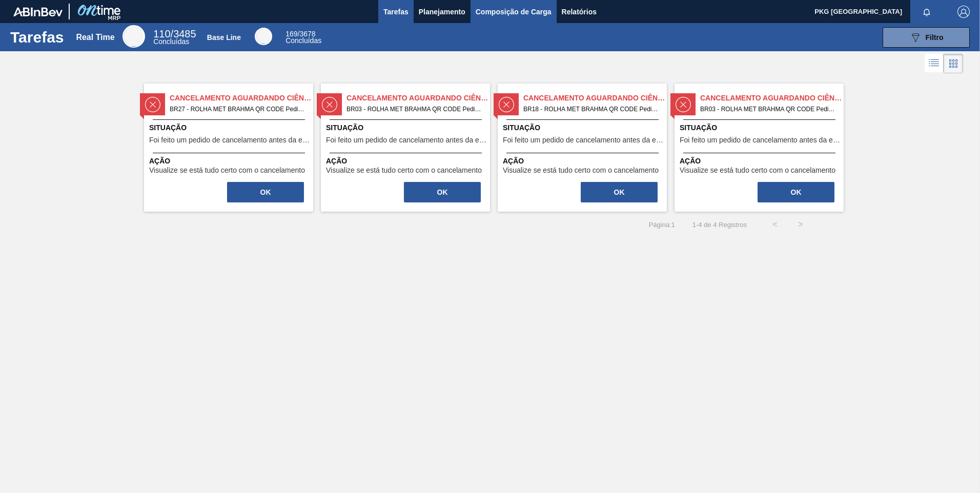 Image resolution: width=980 pixels, height=493 pixels. Describe the element at coordinates (954, 63) in the screenshot. I see `div: Visão em Cards` at that location.